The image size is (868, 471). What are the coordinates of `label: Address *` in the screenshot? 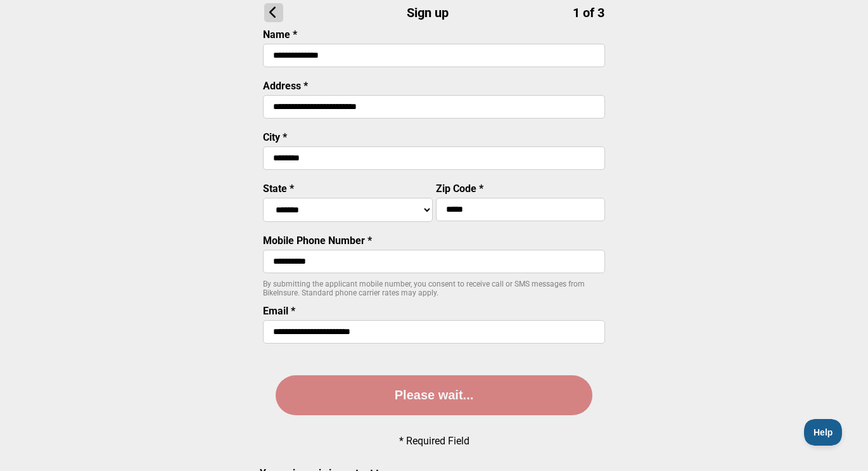 It's located at (285, 85).